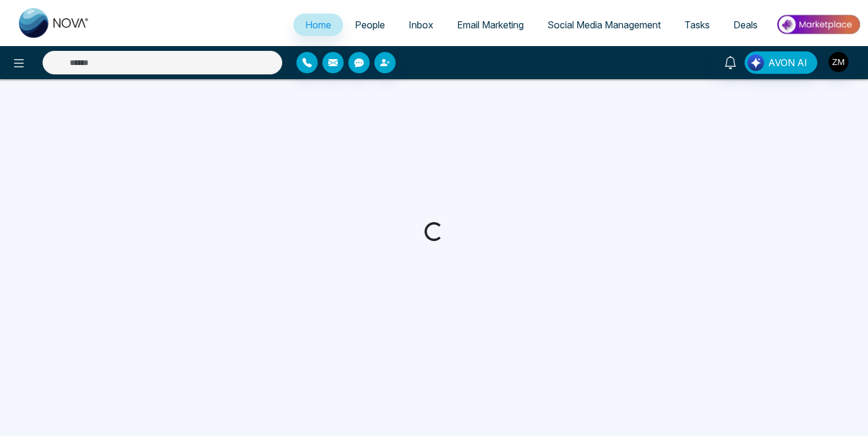  What do you see at coordinates (745, 25) in the screenshot?
I see `a: Deals` at bounding box center [745, 25].